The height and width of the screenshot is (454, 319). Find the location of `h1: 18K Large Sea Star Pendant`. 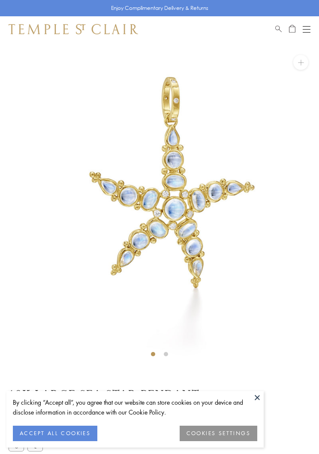

h1: 18K Large Sea Star Pendant is located at coordinates (159, 394).